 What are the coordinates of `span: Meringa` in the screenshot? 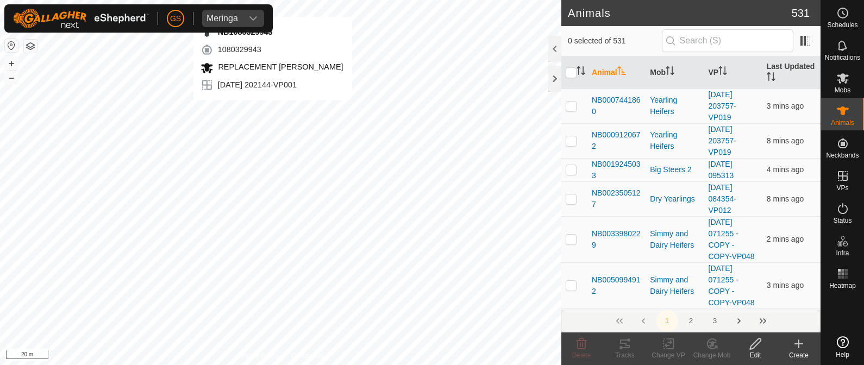 It's located at (222, 18).